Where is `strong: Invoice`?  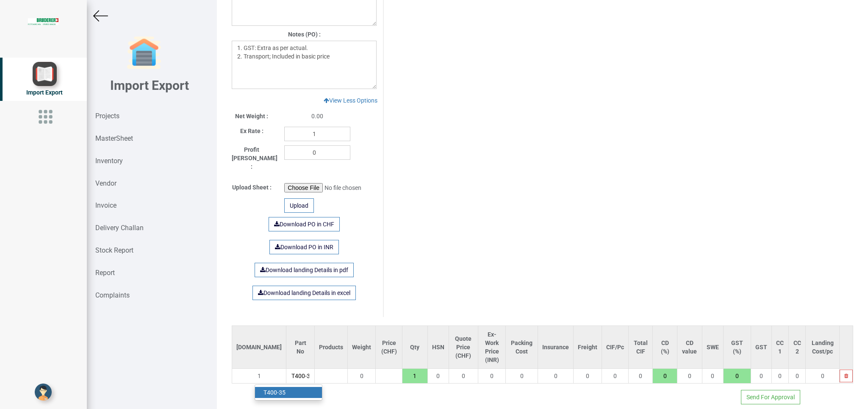 strong: Invoice is located at coordinates (106, 205).